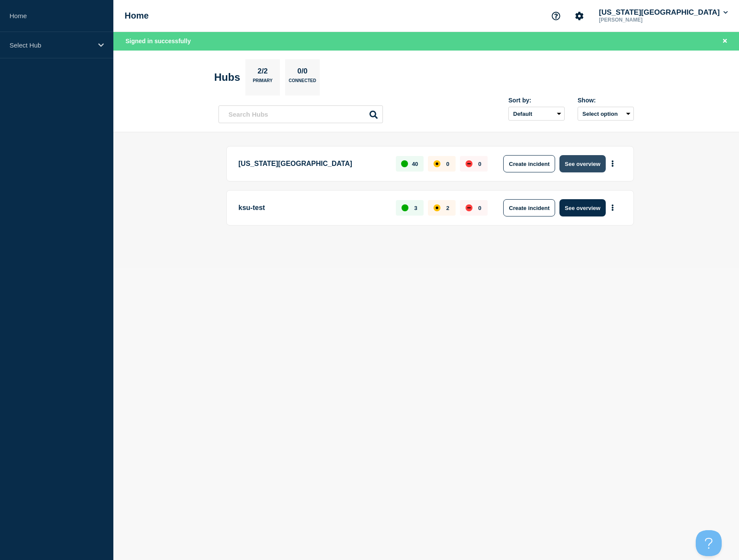 The width and height of the screenshot is (739, 560). Describe the element at coordinates (301, 114) in the screenshot. I see `input: Search Hubs` at that location.